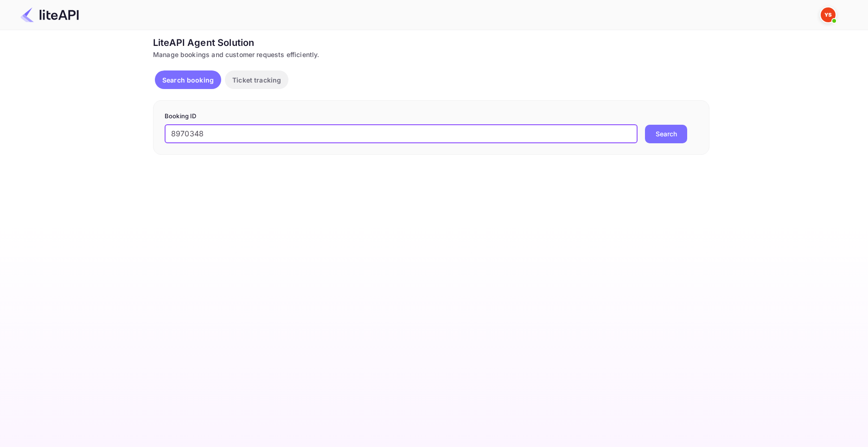  I want to click on button: Search, so click(666, 134).